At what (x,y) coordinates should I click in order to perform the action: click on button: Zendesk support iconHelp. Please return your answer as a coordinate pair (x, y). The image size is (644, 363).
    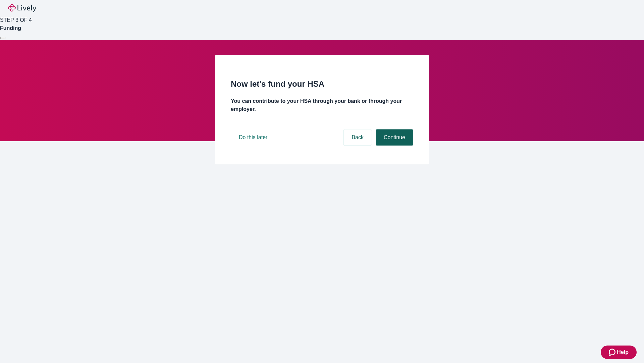
    Looking at the image, I should click on (619, 352).